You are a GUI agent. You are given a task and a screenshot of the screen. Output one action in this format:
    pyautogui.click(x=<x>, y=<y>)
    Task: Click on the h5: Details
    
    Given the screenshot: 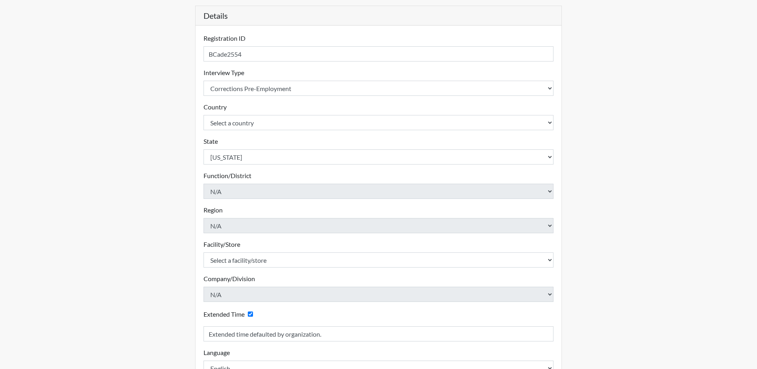 What is the action you would take?
    pyautogui.click(x=379, y=16)
    